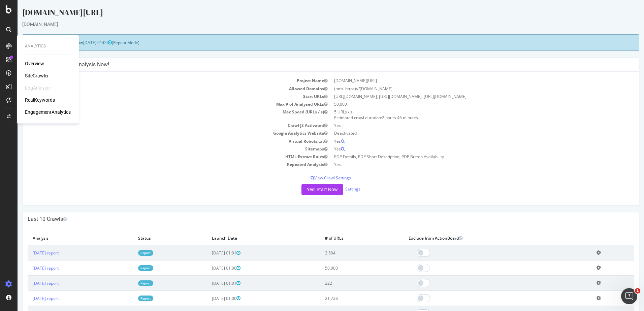  I want to click on td: 222, so click(344, 283).